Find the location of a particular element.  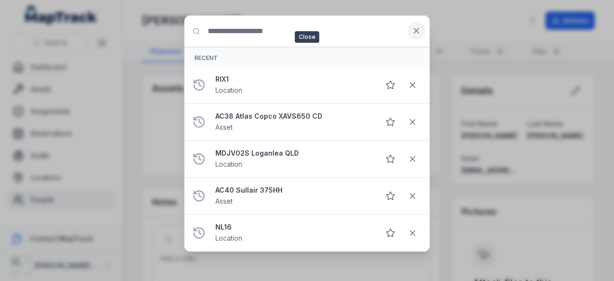

a: AC38 Atlas Copco XAVS650 CDAsset is located at coordinates (294, 122).